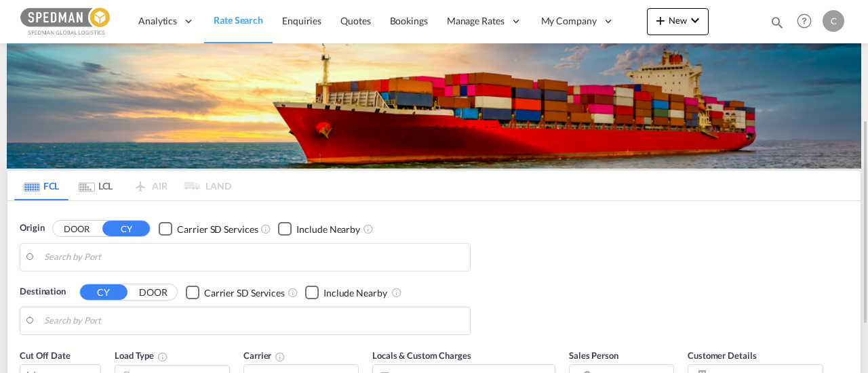 This screenshot has width=868, height=373. Describe the element at coordinates (678, 21) in the screenshot. I see `span: New` at that location.